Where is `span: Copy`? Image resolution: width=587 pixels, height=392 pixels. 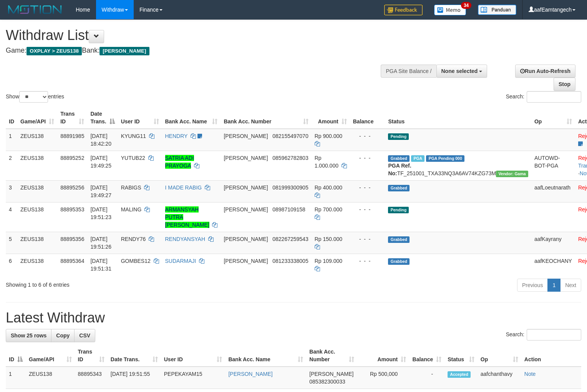 span: Copy is located at coordinates (63, 336).